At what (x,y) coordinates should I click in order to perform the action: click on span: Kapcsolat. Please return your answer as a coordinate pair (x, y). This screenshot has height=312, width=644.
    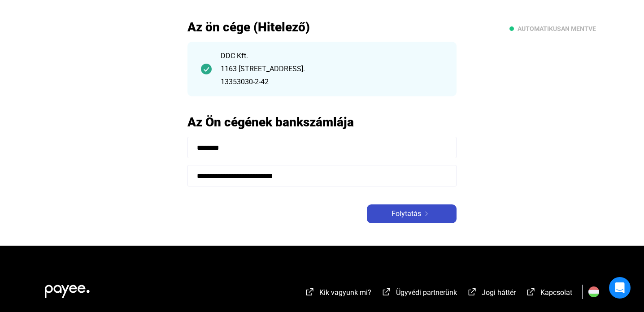
    Looking at the image, I should click on (556, 292).